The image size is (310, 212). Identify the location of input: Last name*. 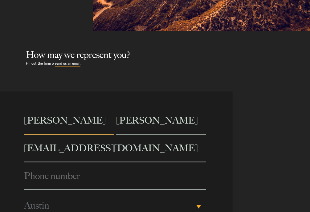
(161, 121).